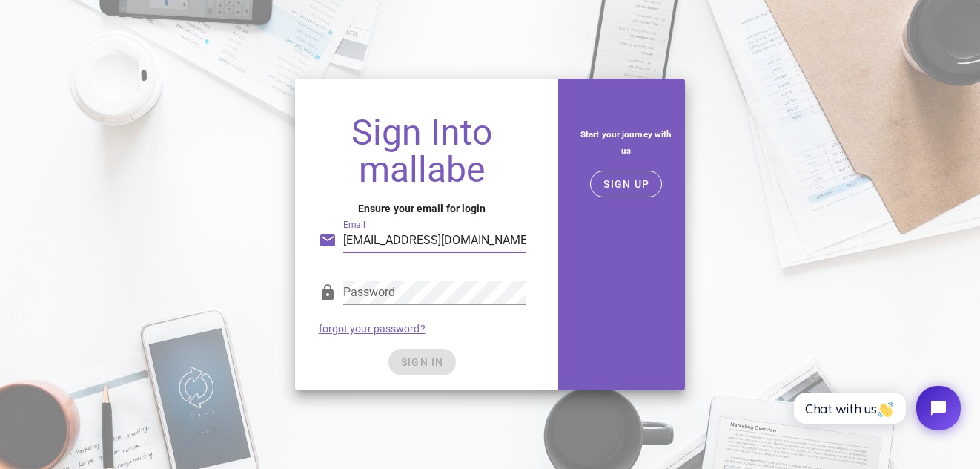 The image size is (980, 469). Describe the element at coordinates (72, 35) in the screenshot. I see `button: Chat with us👋` at that location.